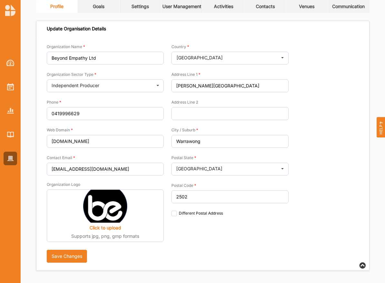  I want to click on div: Contacts, so click(265, 6).